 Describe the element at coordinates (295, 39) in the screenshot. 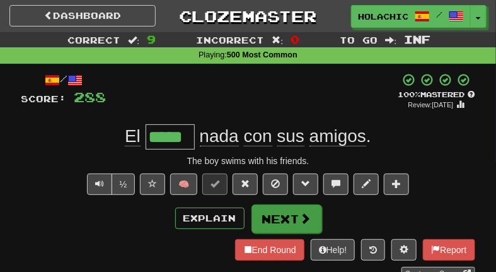

I see `span: 0` at that location.